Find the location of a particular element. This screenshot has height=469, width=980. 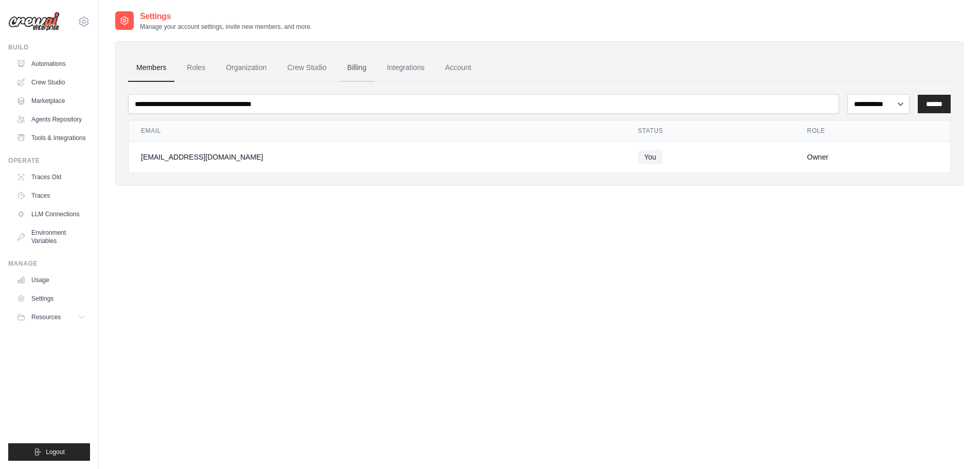

a: Traces Old is located at coordinates (51, 177).